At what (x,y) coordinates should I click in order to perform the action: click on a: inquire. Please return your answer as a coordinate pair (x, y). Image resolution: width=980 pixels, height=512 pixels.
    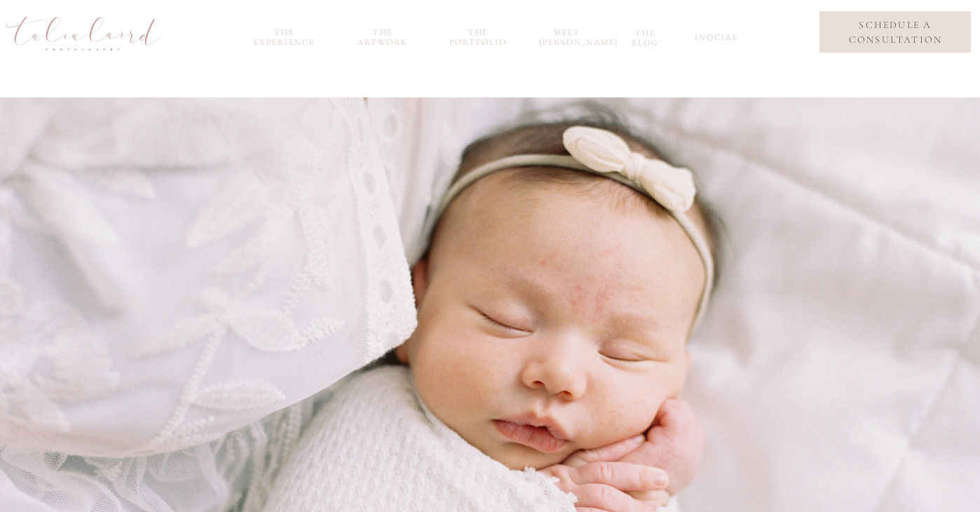
    Looking at the image, I should click on (714, 40).